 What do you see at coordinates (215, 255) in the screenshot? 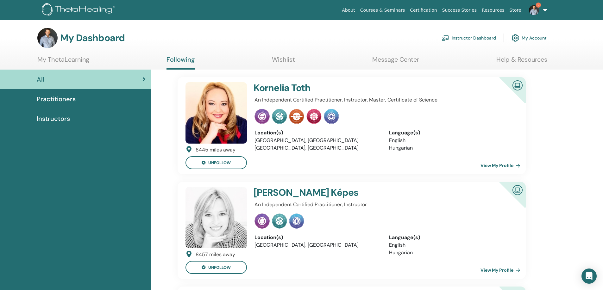
I see `div: 8457 miles away` at bounding box center [215, 255].